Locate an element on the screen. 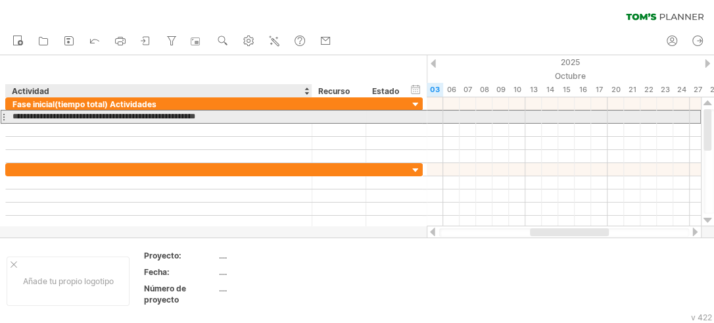 This screenshot has width=714, height=323. font: 22 is located at coordinates (649, 89).